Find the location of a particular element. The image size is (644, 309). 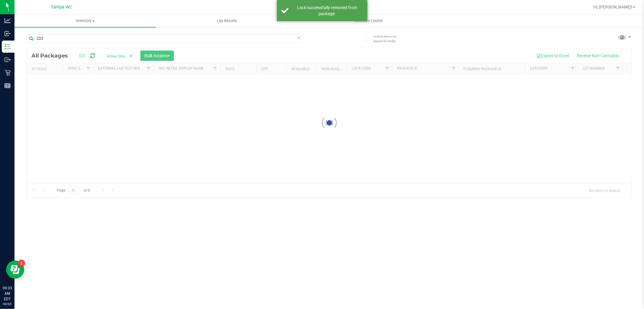

inline-svg: Inventory is located at coordinates (8, 47).